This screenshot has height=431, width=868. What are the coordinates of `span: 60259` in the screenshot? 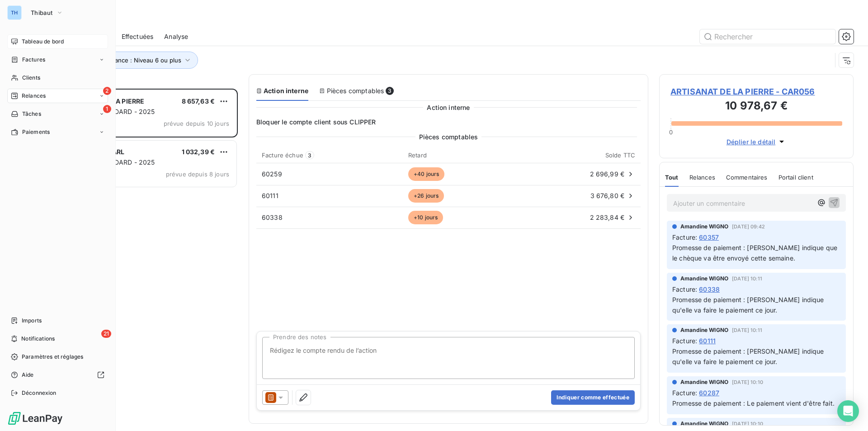 It's located at (272, 174).